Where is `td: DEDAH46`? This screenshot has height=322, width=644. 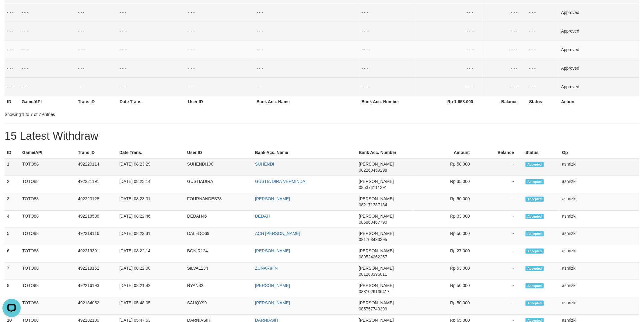 td: DEDAH46 is located at coordinates (219, 219).